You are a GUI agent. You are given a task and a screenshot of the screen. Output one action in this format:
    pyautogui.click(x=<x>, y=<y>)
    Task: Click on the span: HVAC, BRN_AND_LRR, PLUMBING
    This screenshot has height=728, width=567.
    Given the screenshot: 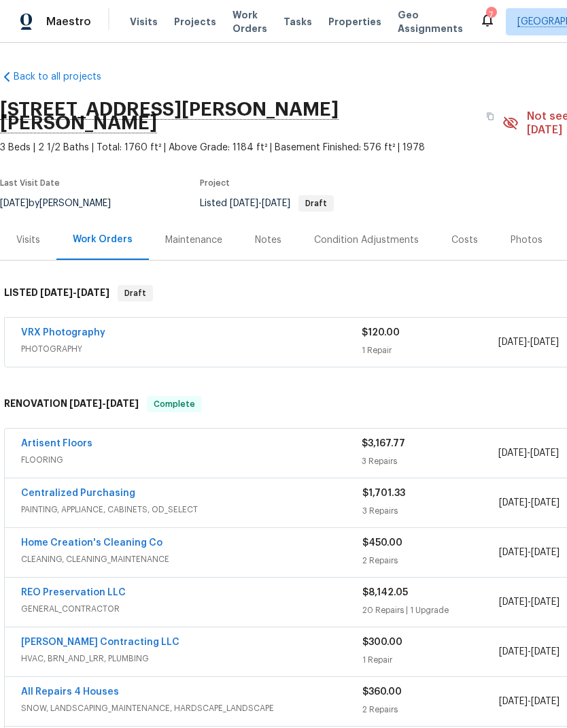 What is the action you would take?
    pyautogui.click(x=192, y=658)
    